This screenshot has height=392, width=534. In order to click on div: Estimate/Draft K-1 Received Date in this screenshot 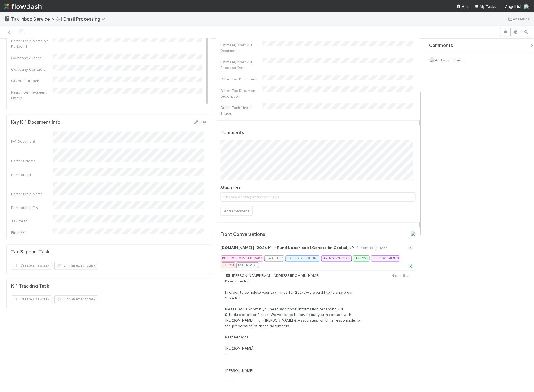, I will do `click(242, 65)`.